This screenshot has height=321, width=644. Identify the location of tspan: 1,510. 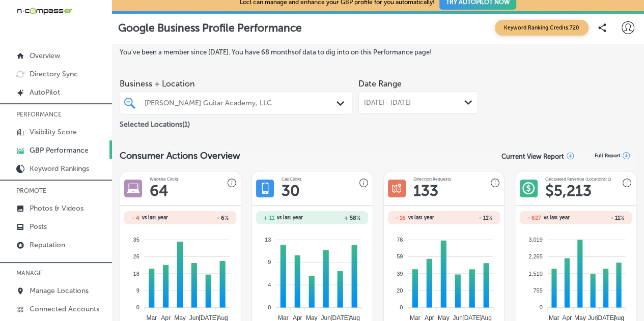
(536, 273).